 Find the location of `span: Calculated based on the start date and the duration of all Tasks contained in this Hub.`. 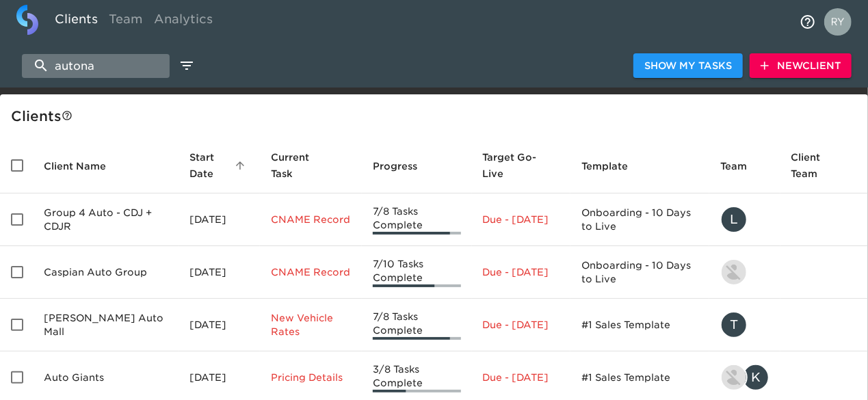

span: Calculated based on the start date and the duration of all Tasks contained in this Hub. is located at coordinates (513, 166).